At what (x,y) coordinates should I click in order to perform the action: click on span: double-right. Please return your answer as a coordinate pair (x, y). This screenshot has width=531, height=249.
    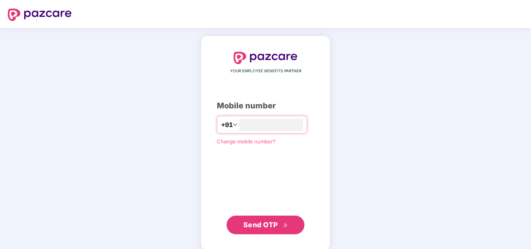
    Looking at the image, I should click on (285, 226).